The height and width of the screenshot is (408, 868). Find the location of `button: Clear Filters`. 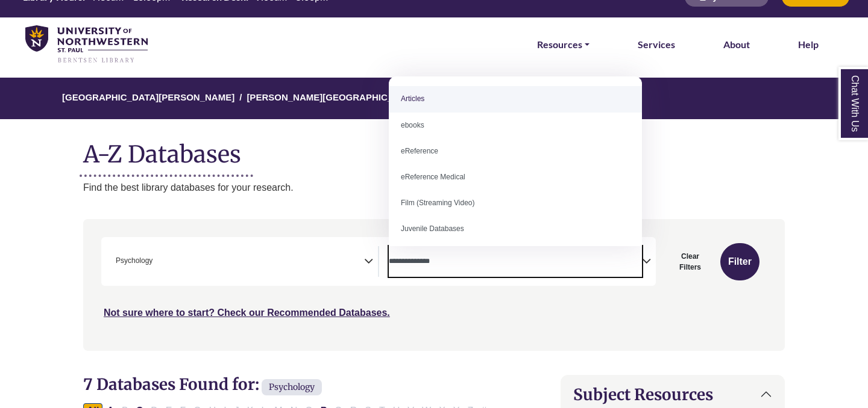

button: Clear Filters is located at coordinates (689, 262).